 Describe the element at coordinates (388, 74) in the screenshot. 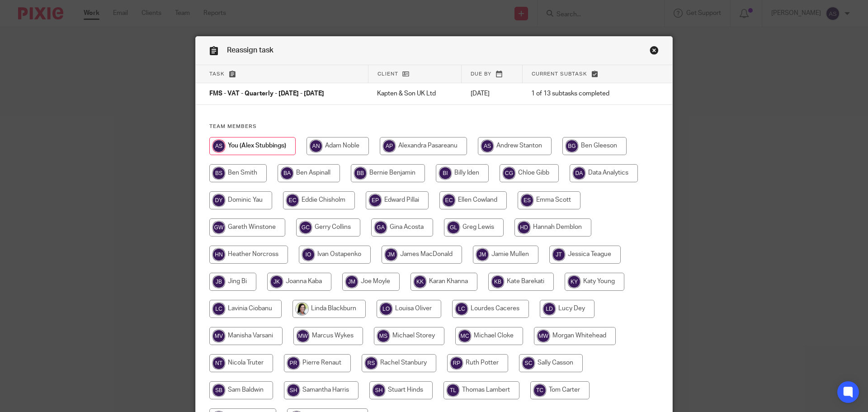

I see `span: Client` at that location.